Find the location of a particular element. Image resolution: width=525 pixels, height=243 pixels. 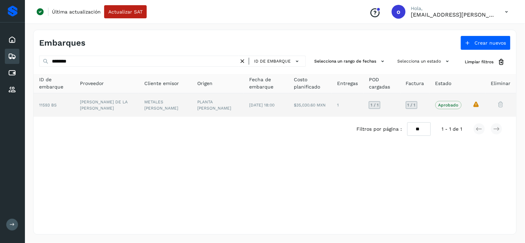

div: Embarques is located at coordinates (12, 56).